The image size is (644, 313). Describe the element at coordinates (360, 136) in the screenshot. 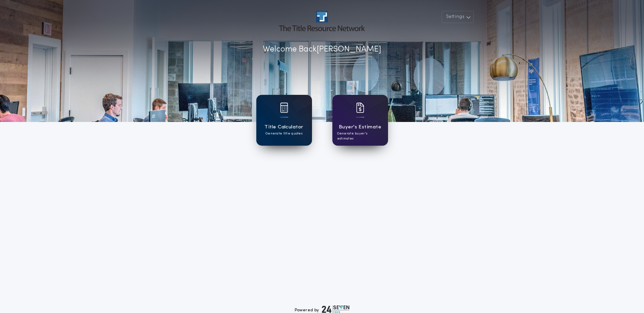

I see `p: Generate buyer's estimates` at that location.